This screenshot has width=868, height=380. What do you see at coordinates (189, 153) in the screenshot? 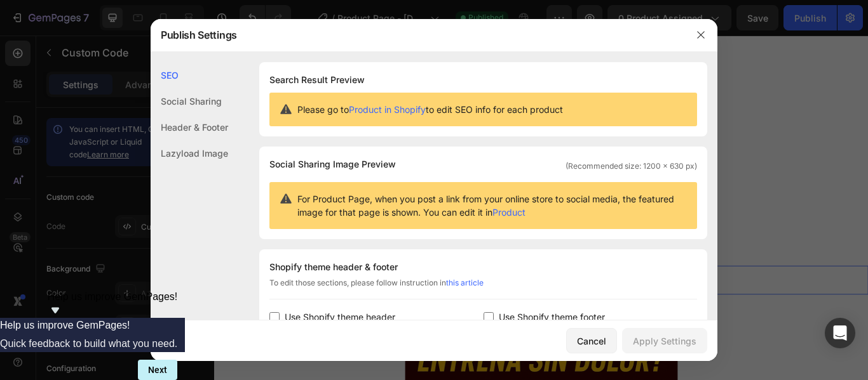
I see `div: Lazyload Image` at bounding box center [189, 153].